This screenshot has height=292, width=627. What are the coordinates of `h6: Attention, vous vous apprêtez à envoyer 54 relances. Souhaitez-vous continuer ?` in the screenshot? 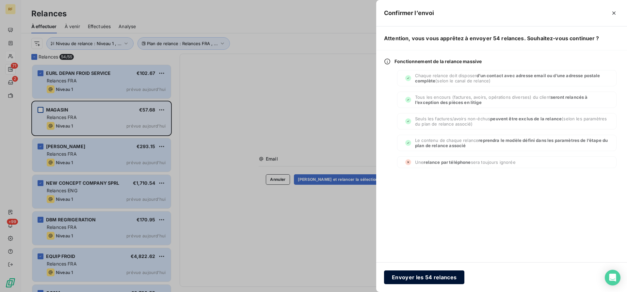 It's located at (502, 38).